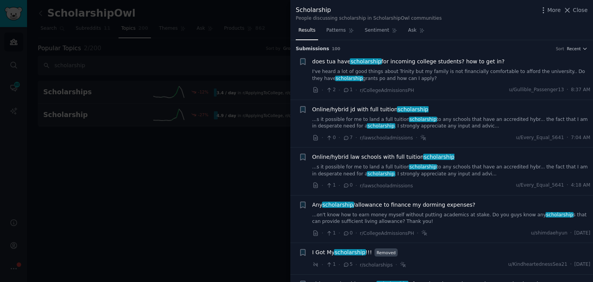  What do you see at coordinates (416, 32) in the screenshot?
I see `a: Ask` at bounding box center [416, 32].